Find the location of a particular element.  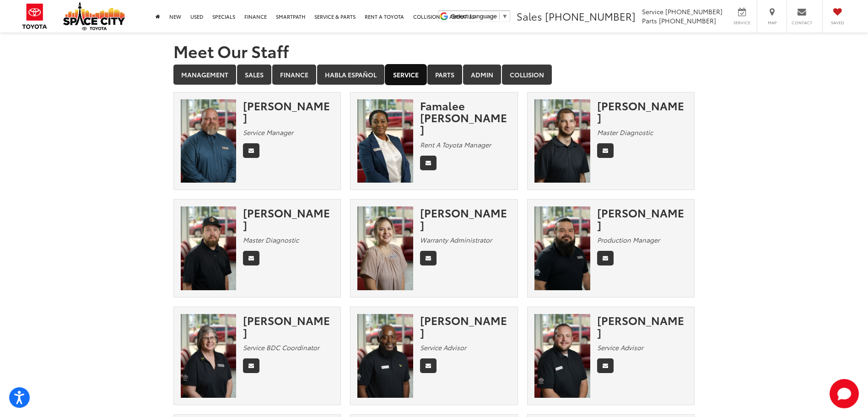

a: Habla Español is located at coordinates (350, 75).